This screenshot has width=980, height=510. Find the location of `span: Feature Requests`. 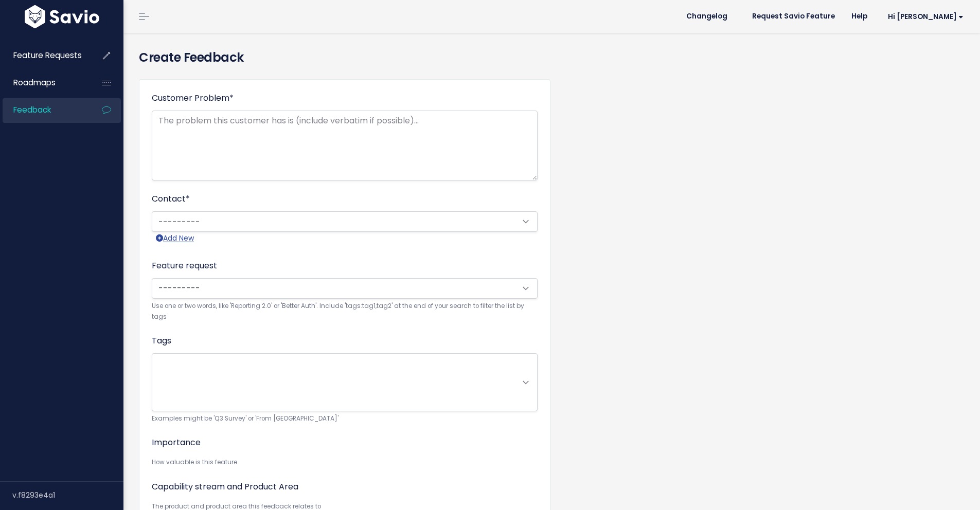

span: Feature Requests is located at coordinates (47, 55).